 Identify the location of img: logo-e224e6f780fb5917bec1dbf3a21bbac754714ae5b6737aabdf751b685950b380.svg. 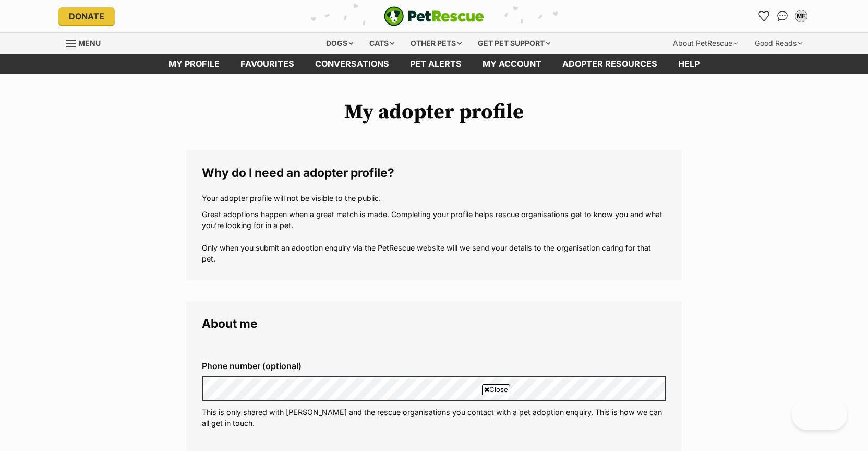
(434, 16).